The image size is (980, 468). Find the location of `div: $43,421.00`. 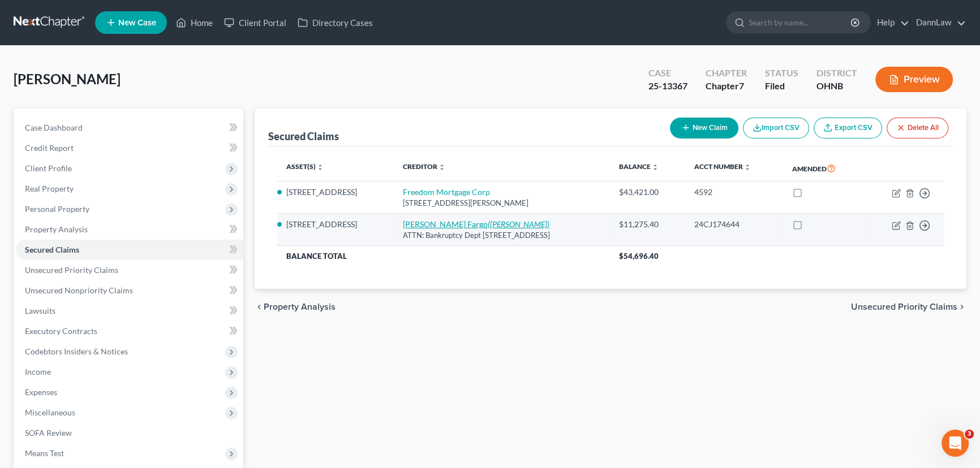

div: $43,421.00 is located at coordinates (648, 192).